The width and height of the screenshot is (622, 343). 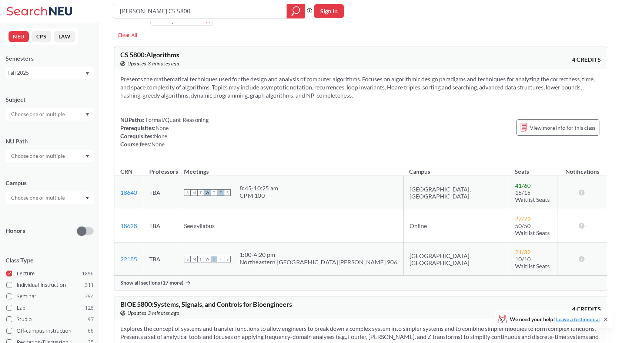 I want to click on span: 21 / 32, so click(x=523, y=252).